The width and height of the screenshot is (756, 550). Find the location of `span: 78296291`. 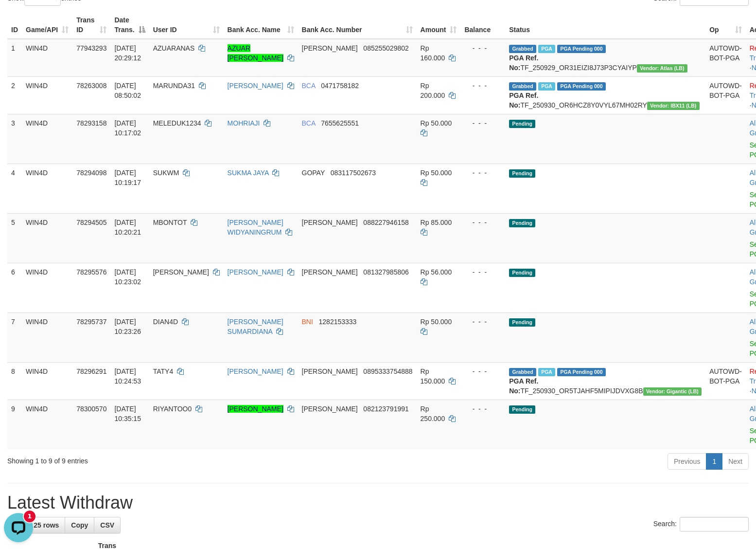

span: 78296291 is located at coordinates (91, 371).